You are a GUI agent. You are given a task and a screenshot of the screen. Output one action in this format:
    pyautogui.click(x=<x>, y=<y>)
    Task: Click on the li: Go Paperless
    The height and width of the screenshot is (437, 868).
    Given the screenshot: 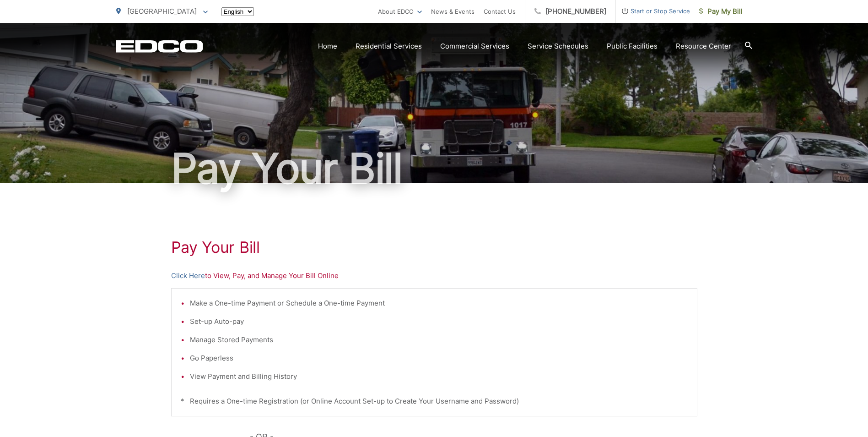 What is the action you would take?
    pyautogui.click(x=439, y=358)
    